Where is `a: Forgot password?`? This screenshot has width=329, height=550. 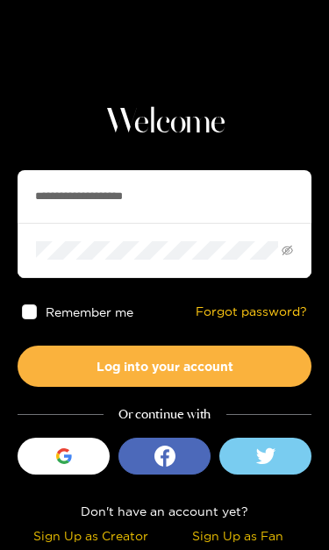
a: Forgot password? is located at coordinates (251, 311).